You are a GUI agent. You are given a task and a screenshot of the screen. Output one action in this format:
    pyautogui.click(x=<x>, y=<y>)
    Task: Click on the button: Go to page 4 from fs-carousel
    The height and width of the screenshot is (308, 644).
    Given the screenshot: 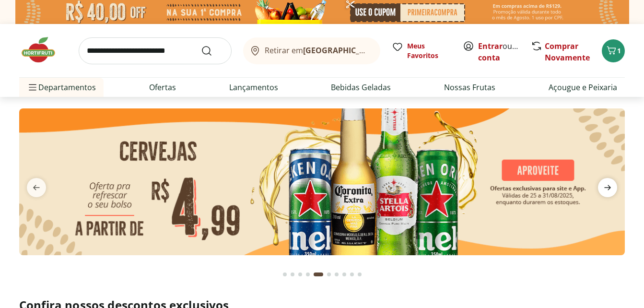 What is the action you would take?
    pyautogui.click(x=308, y=274)
    